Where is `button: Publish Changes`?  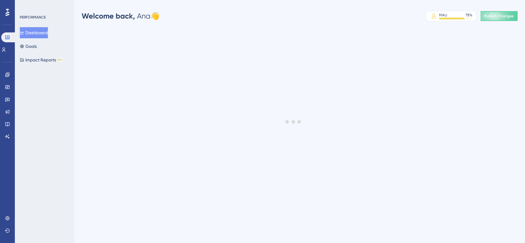
button: Publish Changes is located at coordinates (499, 16).